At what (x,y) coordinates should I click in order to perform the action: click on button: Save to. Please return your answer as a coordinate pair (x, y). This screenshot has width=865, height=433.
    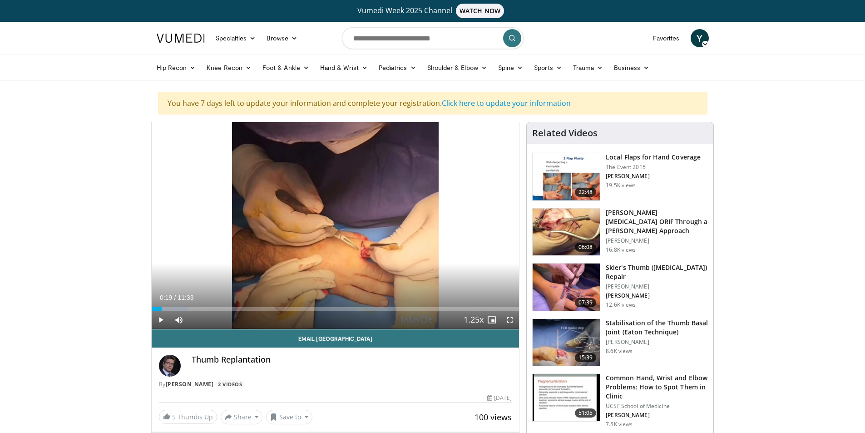
    Looking at the image, I should click on (289, 417).